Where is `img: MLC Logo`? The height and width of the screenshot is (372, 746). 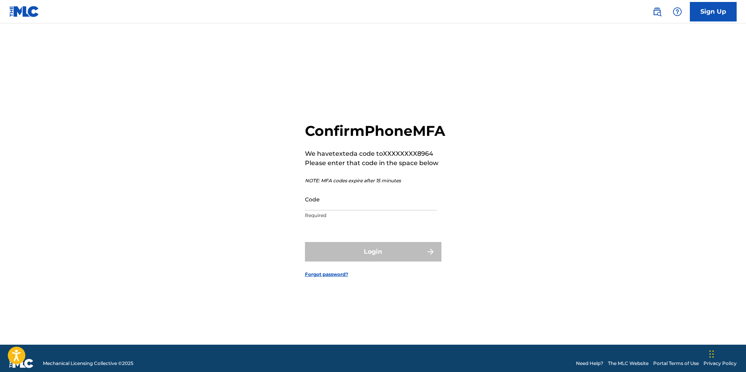 img: MLC Logo is located at coordinates (24, 11).